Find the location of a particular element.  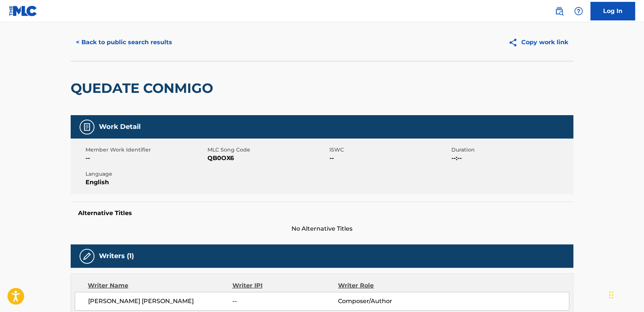

button: < Back to public search results is located at coordinates (124, 42).